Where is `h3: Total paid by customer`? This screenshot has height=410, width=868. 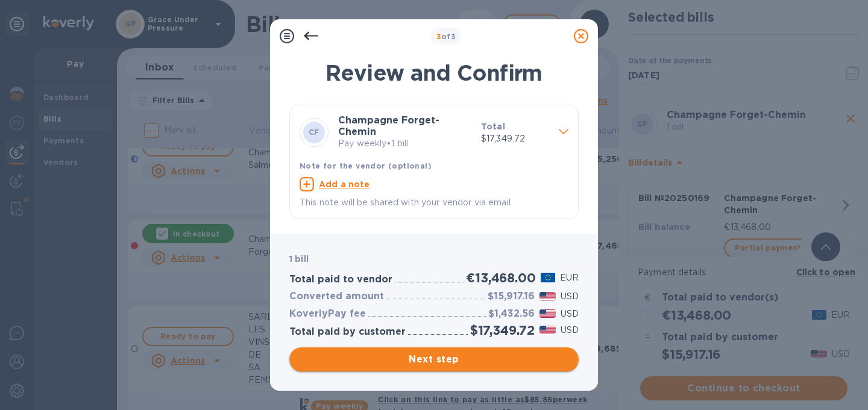
h3: Total paid by customer is located at coordinates (347, 332).